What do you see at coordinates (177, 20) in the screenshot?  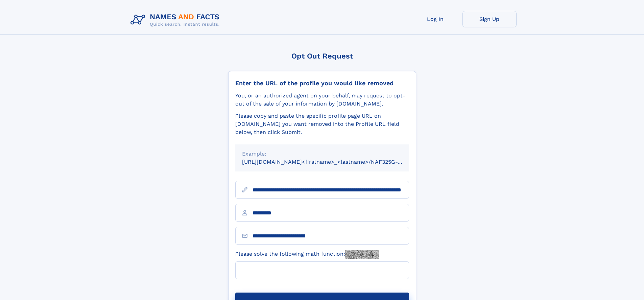 I see `img: Logo Names and Facts` at bounding box center [177, 20].